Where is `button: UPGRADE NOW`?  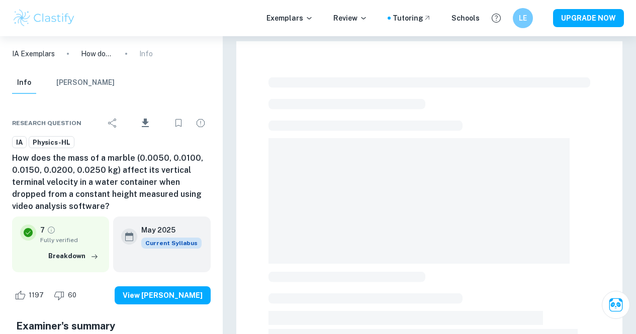 button: UPGRADE NOW is located at coordinates (588, 18).